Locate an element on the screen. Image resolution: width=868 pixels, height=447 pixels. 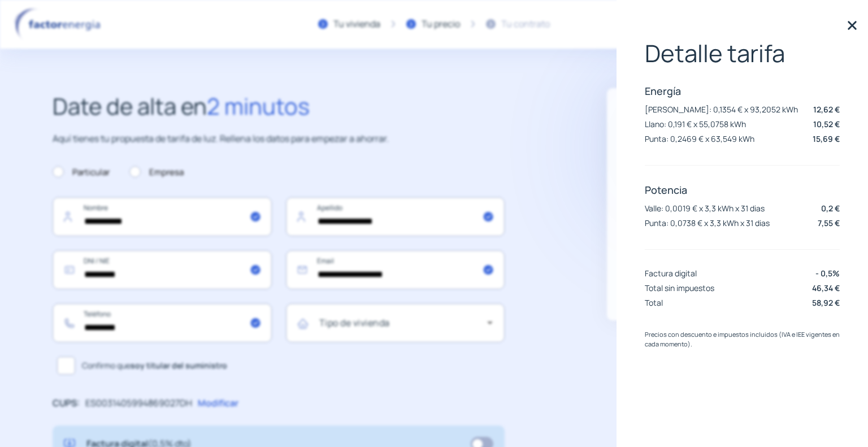
mat-label: Tipo de vivienda is located at coordinates (354, 323).